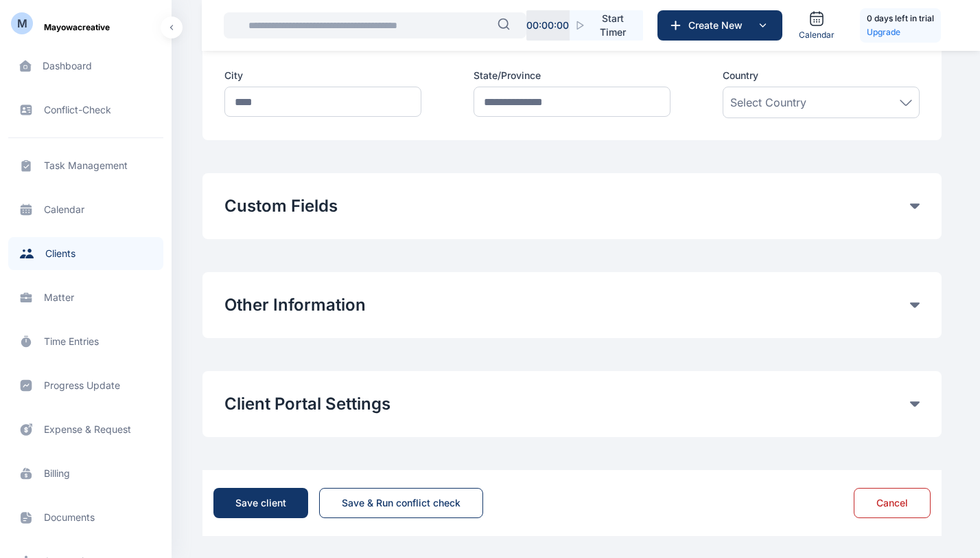  I want to click on label: State/Province, so click(572, 76).